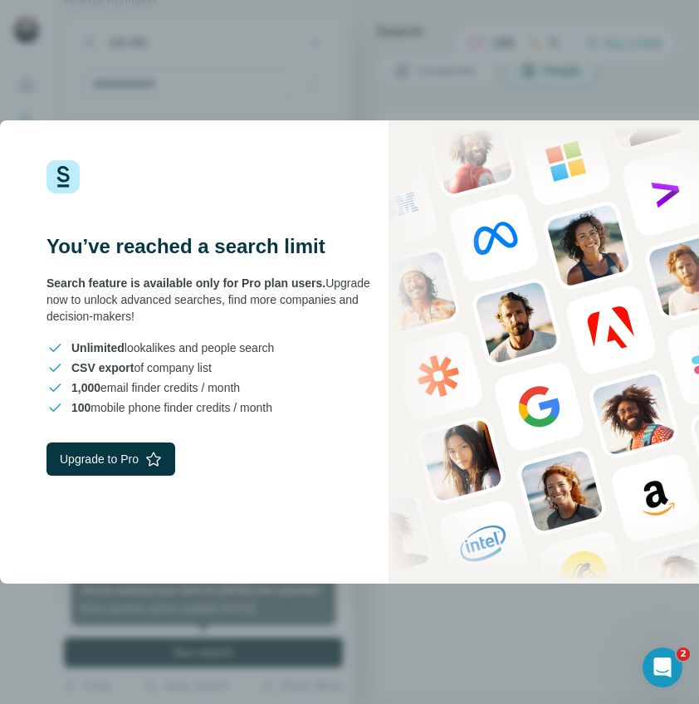 This screenshot has width=699, height=704. I want to click on span: 100, so click(81, 408).